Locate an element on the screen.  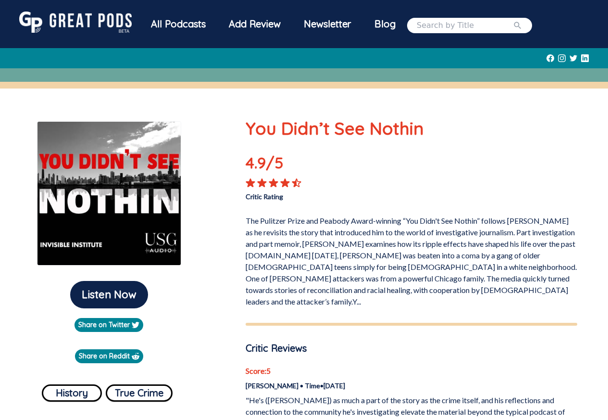
a: Newsletter is located at coordinates (327, 25).